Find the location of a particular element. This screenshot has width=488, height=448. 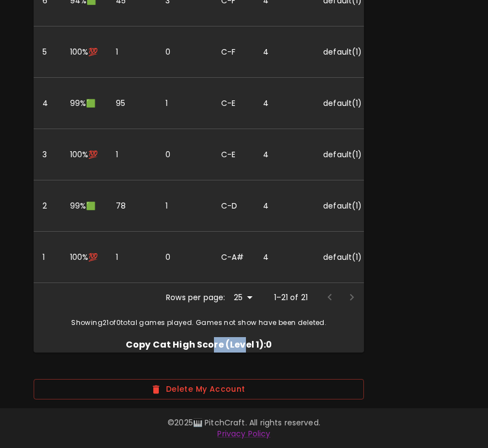

td: 5 is located at coordinates (47, 52).